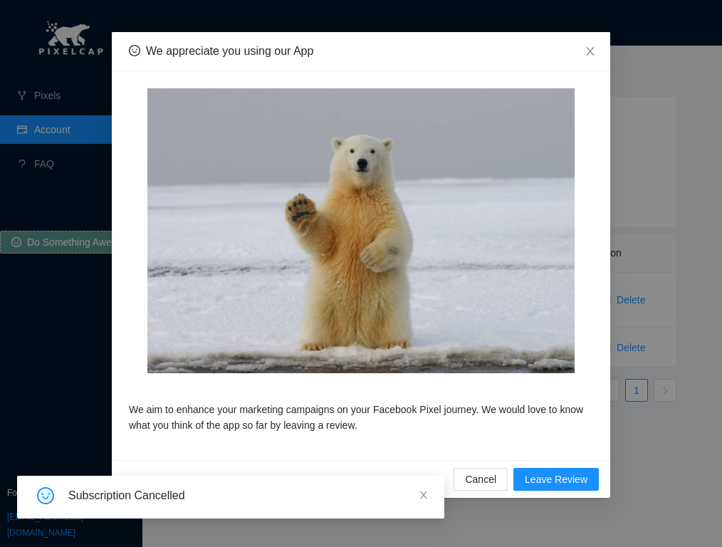  What do you see at coordinates (361, 417) in the screenshot?
I see `p: We aim to enhance your marketing campaigns on your Facebook Pixel journey. We would love to know ...` at bounding box center [361, 417].